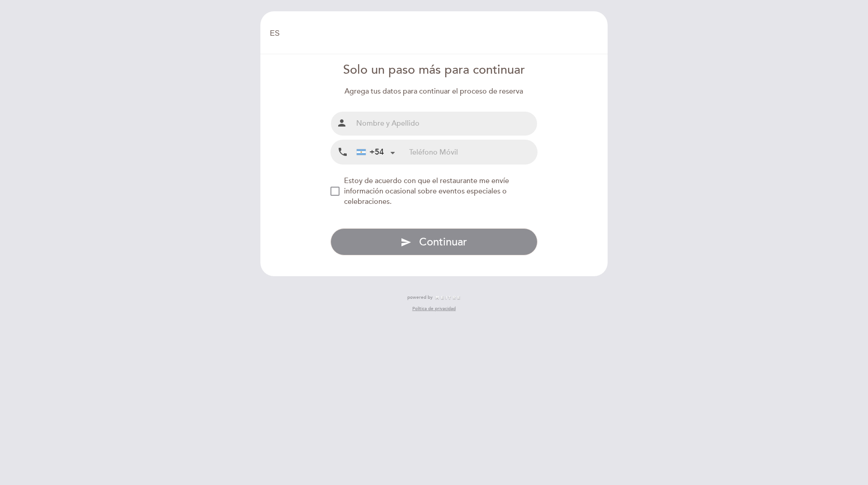  Describe the element at coordinates (370, 153) in the screenshot. I see `div: +54` at that location.